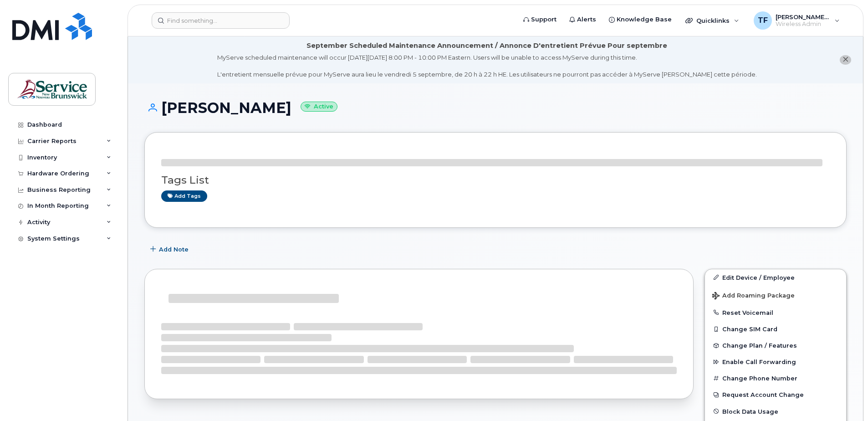  I want to click on a: Add tags, so click(184, 196).